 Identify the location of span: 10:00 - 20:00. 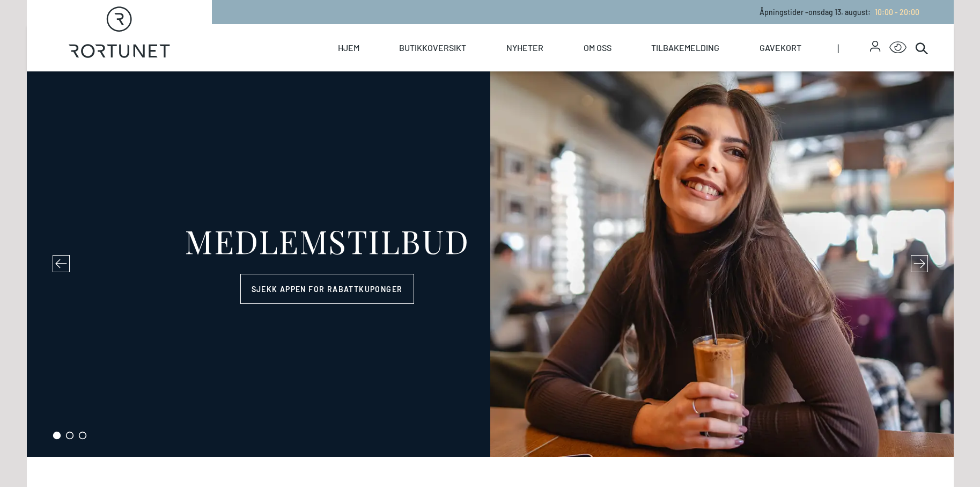
(897, 12).